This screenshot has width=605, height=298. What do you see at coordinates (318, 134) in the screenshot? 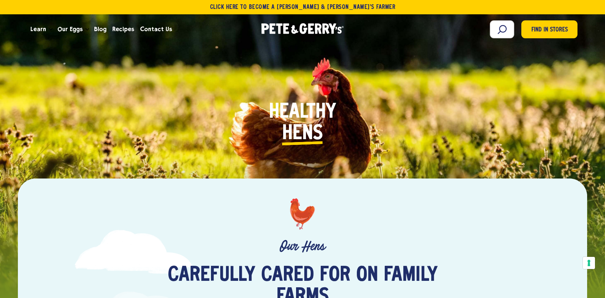
I see `i: s` at bounding box center [318, 134].